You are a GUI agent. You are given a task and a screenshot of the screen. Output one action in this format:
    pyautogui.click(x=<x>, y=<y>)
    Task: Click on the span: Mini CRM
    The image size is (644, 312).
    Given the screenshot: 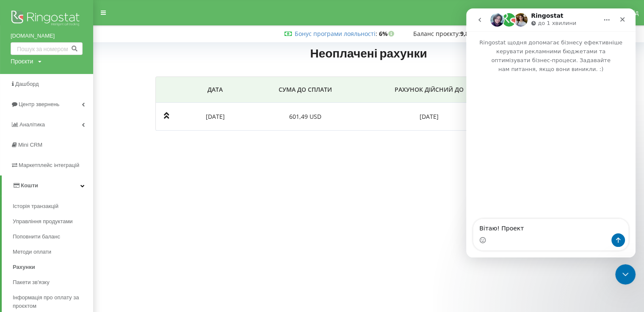 What is the action you would take?
    pyautogui.click(x=30, y=145)
    